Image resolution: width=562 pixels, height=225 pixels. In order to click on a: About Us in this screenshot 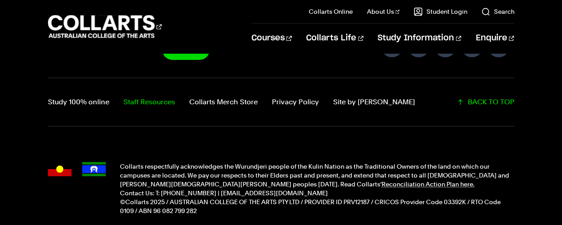, I will do `click(384, 12)`.